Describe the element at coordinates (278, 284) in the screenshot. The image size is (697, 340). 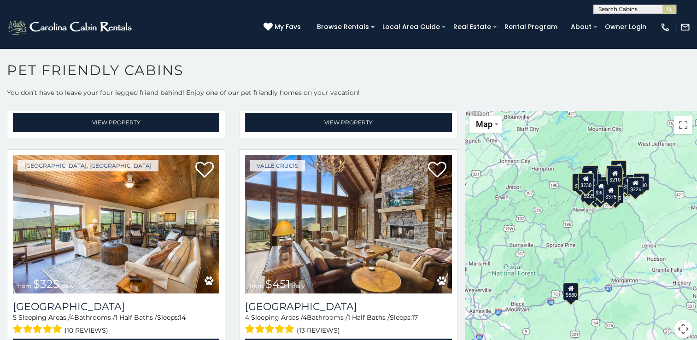
I see `span: $451` at that location.